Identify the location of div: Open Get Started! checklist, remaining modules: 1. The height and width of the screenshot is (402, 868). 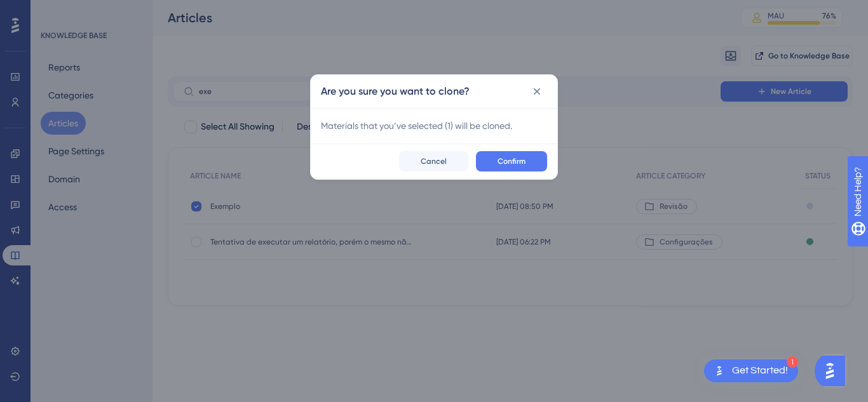
(751, 371).